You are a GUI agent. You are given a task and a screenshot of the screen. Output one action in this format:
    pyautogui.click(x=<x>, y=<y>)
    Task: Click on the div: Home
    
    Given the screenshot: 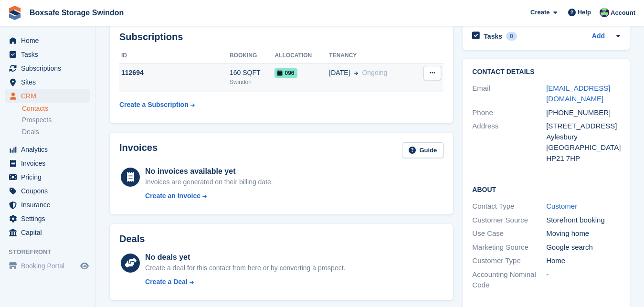 What is the action you would take?
    pyautogui.click(x=583, y=261)
    